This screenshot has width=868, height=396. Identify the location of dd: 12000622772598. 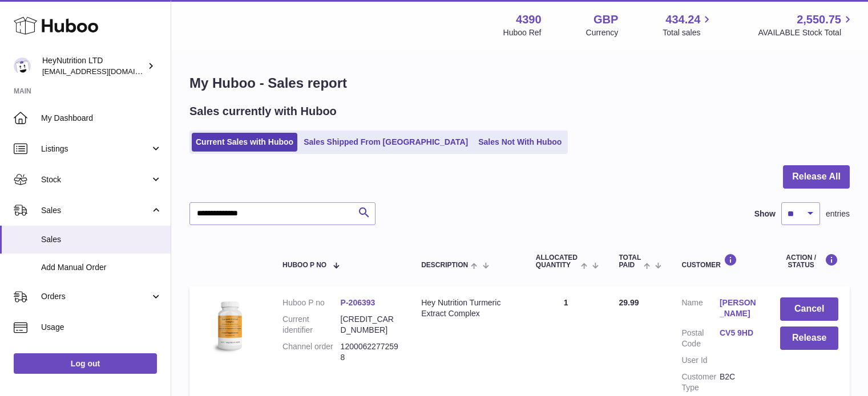
(370, 353).